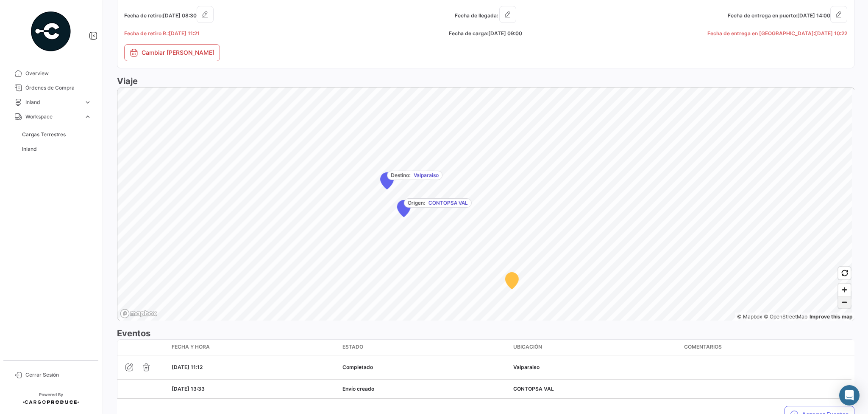  What do you see at coordinates (53, 116) in the screenshot?
I see `span: Workspace` at bounding box center [53, 116].